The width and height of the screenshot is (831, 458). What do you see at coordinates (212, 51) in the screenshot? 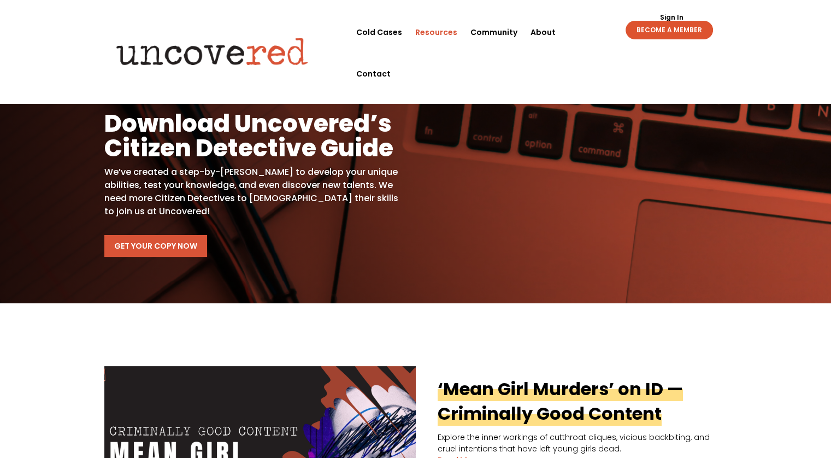
I see `img: Uncovered logo` at bounding box center [212, 51].